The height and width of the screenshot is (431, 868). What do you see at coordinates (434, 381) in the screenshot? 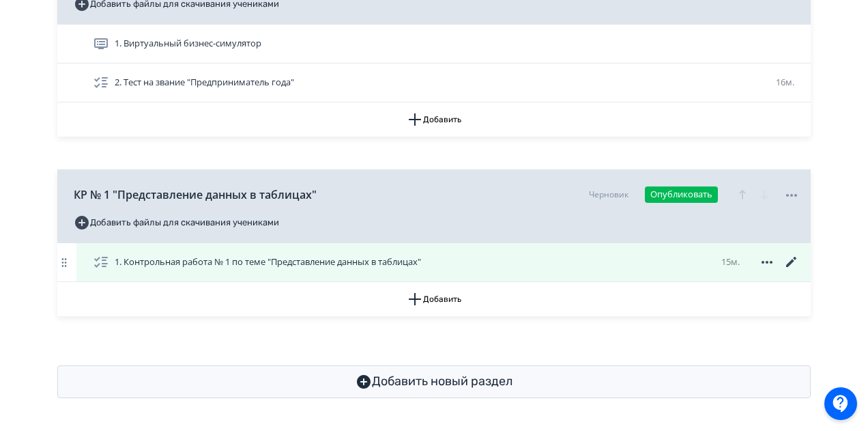
I see `button: Добавить новый раздел` at bounding box center [434, 381].